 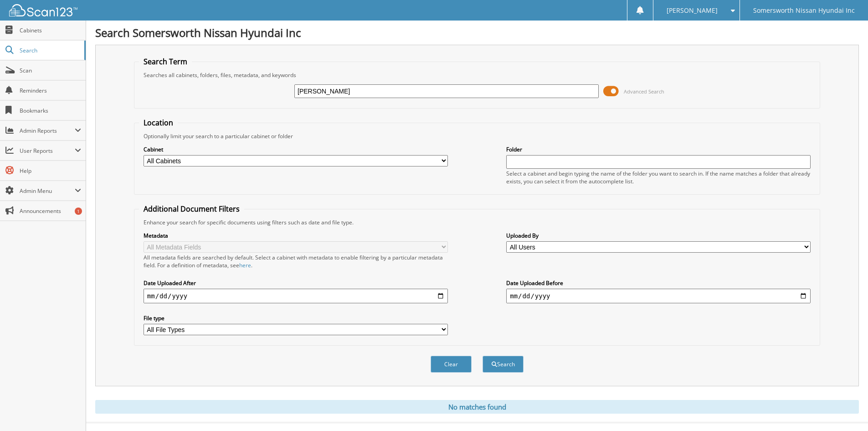 I want to click on legend: Additional Document Filters, so click(x=192, y=208).